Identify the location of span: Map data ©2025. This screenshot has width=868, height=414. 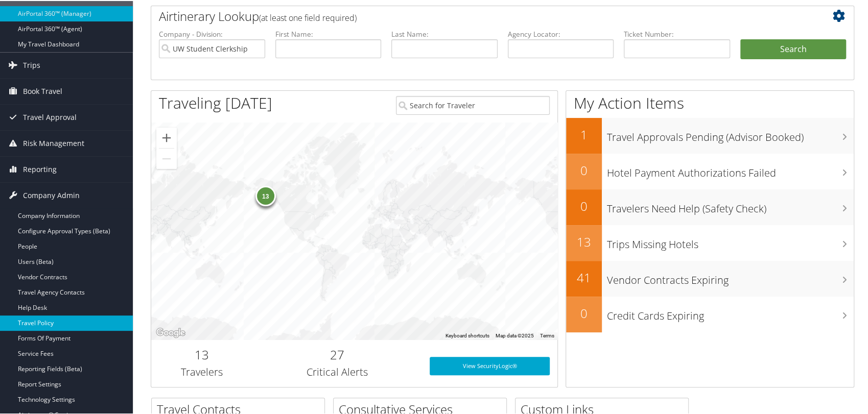
(514, 335).